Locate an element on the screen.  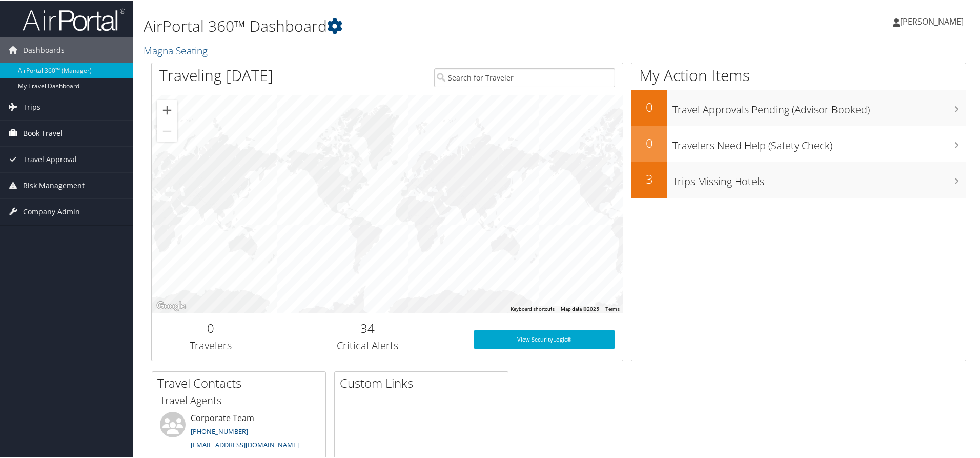
h3: Travel Agents is located at coordinates (239, 399).